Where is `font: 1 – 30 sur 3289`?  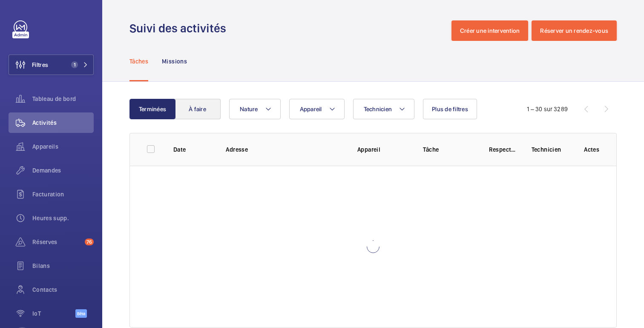
font: 1 – 30 sur 3289 is located at coordinates (547, 109).